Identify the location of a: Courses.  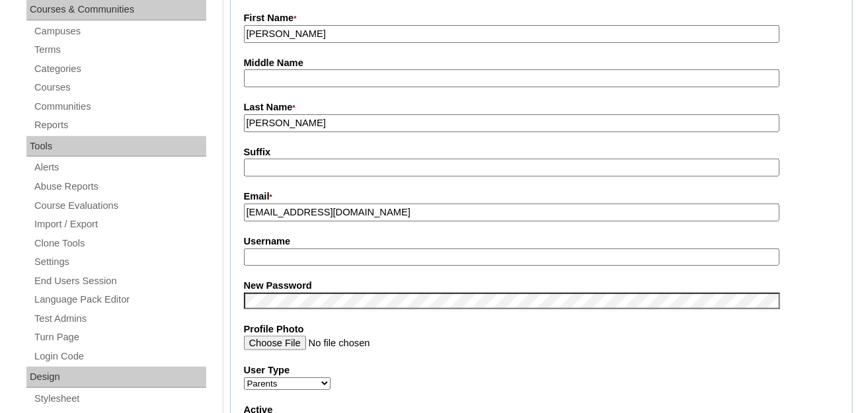
(120, 87).